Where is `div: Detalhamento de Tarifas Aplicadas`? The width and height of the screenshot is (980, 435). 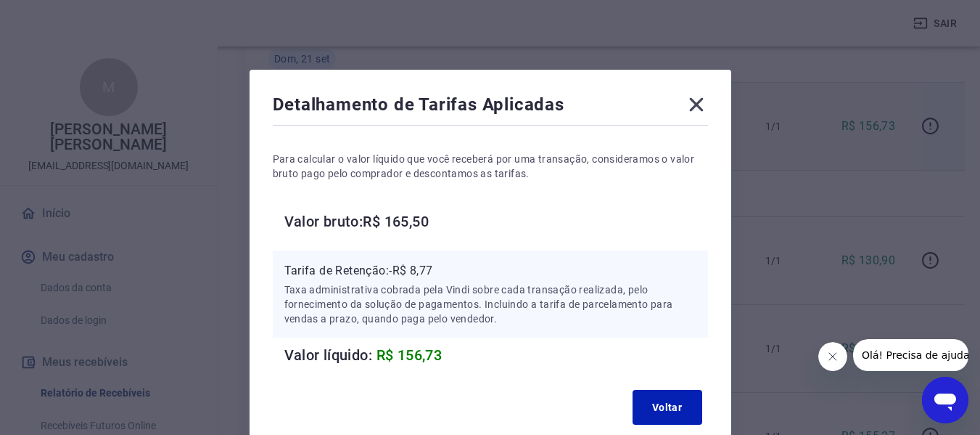
div: Detalhamento de Tarifas Aplicadas is located at coordinates (490, 108).